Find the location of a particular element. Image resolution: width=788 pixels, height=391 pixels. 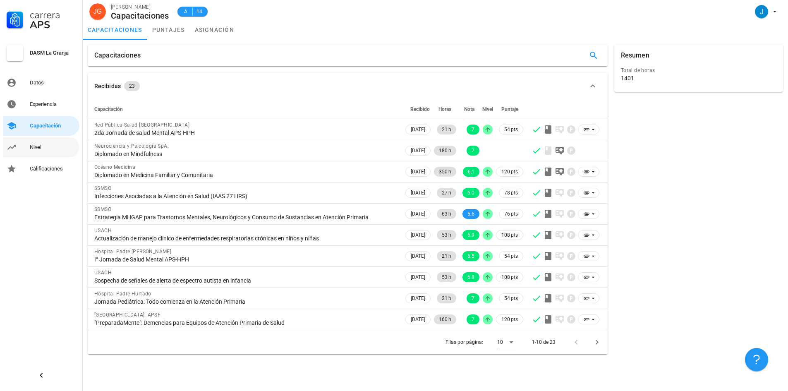

div: Sospecha de señales de alerta de espectro autista en infancia is located at coordinates (246, 280).